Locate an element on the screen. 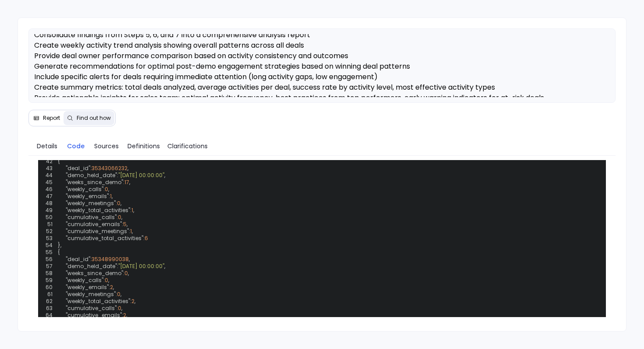  span: 43 is located at coordinates (49, 168).